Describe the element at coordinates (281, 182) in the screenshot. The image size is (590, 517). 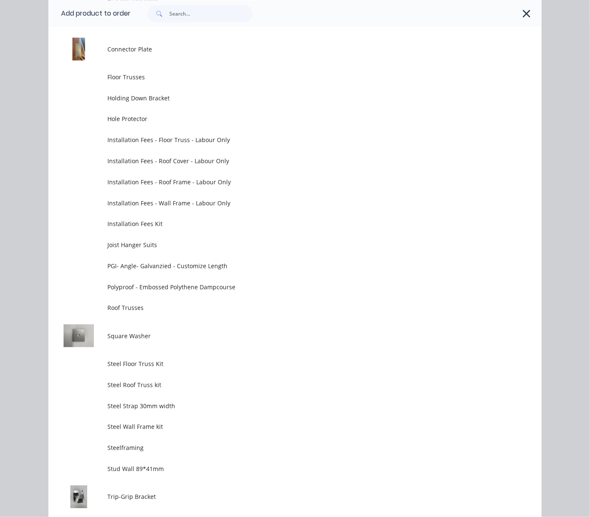
I see `span: Installation Fees - Roof Frame - Labour Only` at that location.